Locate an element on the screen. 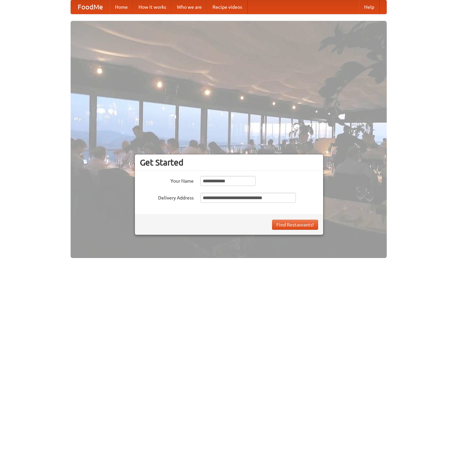 Image resolution: width=457 pixels, height=476 pixels. label: Your Name is located at coordinates (166, 180).